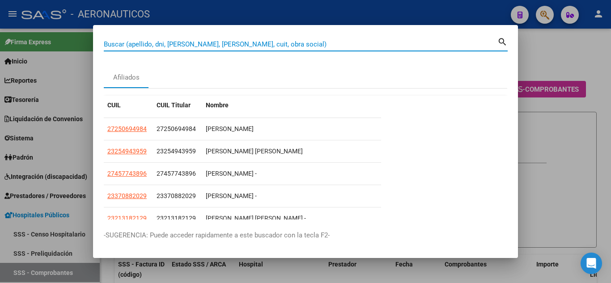 The height and width of the screenshot is (283, 611). What do you see at coordinates (174, 105) in the screenshot?
I see `span: CUIL Titular` at bounding box center [174, 105].